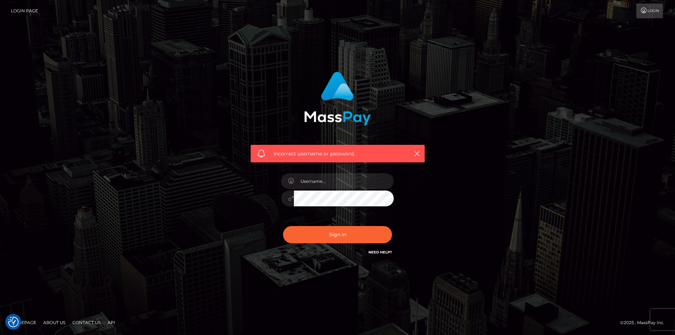 This screenshot has width=675, height=335. I want to click on a: Login Page, so click(24, 11).